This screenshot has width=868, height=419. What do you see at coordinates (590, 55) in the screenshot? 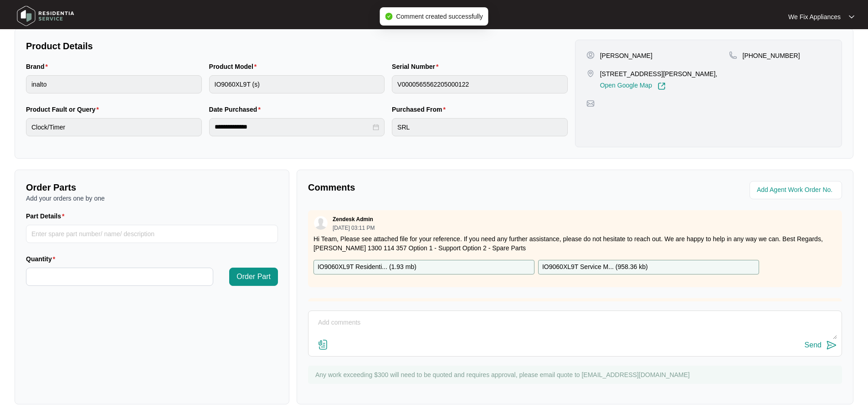
I see `img: user-pin` at bounding box center [590, 55].